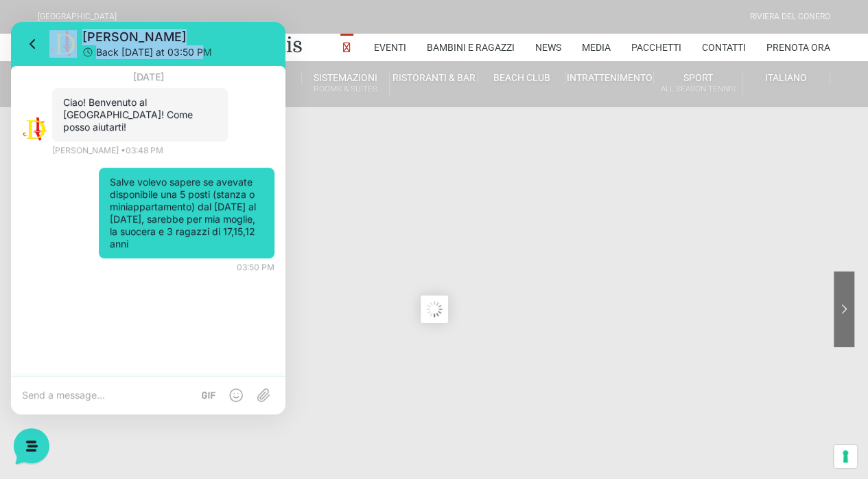 Image resolution: width=868 pixels, height=479 pixels. I want to click on span: Italiano, so click(786, 78).